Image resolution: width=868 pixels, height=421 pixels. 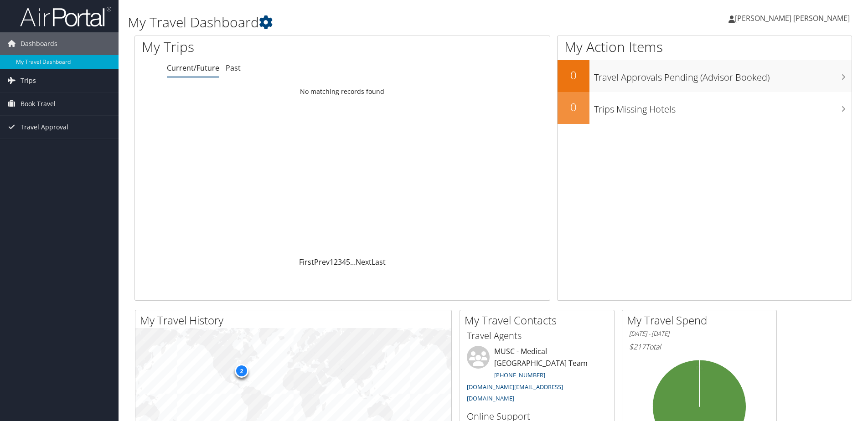 What do you see at coordinates (38, 104) in the screenshot?
I see `span: Book Travel` at bounding box center [38, 104].